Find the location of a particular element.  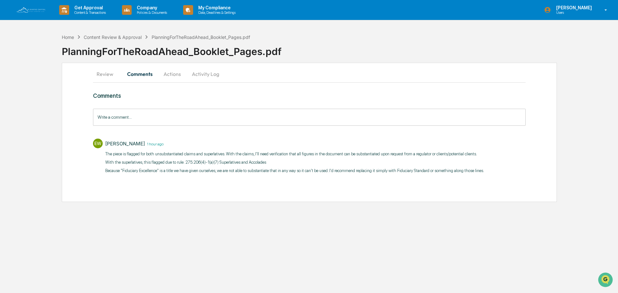

a: 🖐️Preclearance is located at coordinates (24, 84).